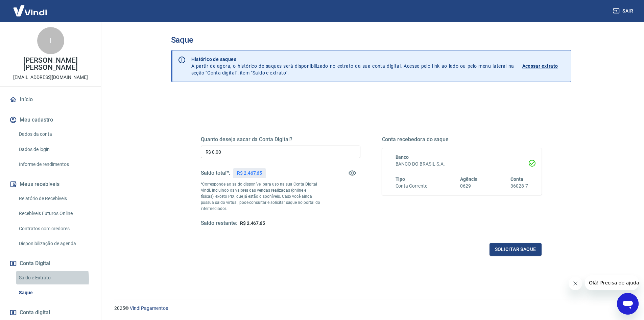 The width and height of the screenshot is (644, 320). Describe the element at coordinates (55, 293) in the screenshot. I see `a: Saque` at that location.